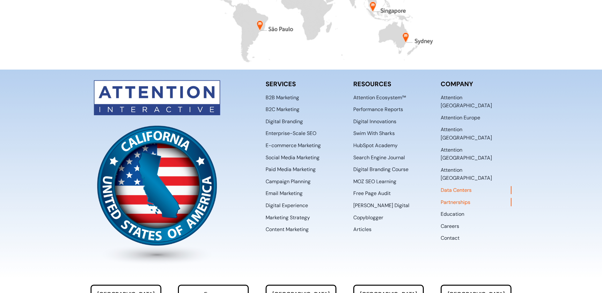  What do you see at coordinates (375, 145) in the screenshot?
I see `span: HubSpot Academy` at bounding box center [375, 145].